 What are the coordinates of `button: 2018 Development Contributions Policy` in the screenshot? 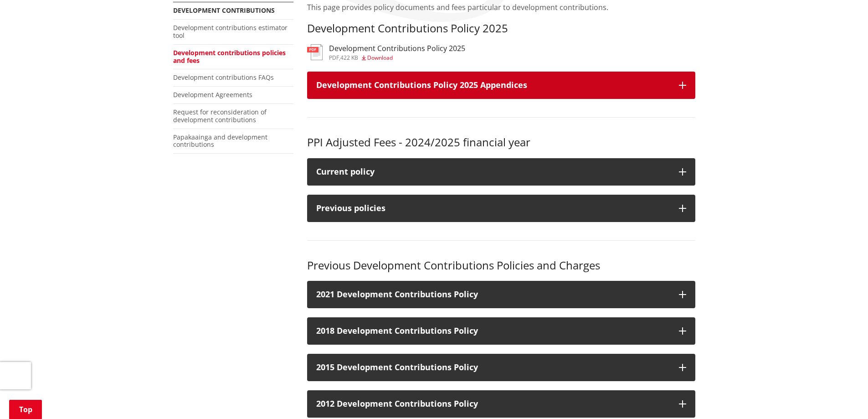 It's located at (501, 331).